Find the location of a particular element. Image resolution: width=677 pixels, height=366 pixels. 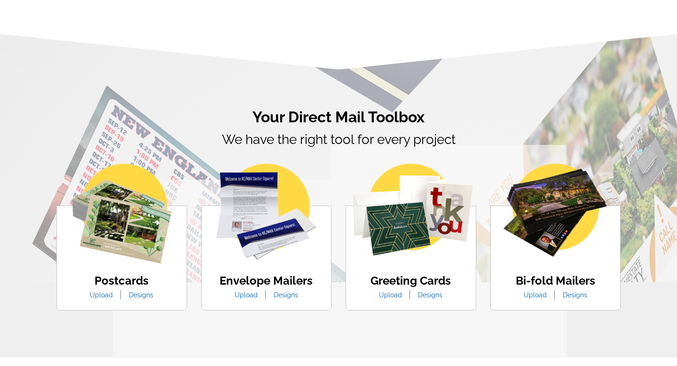

img: greeting-cards.png is located at coordinates (411, 210).